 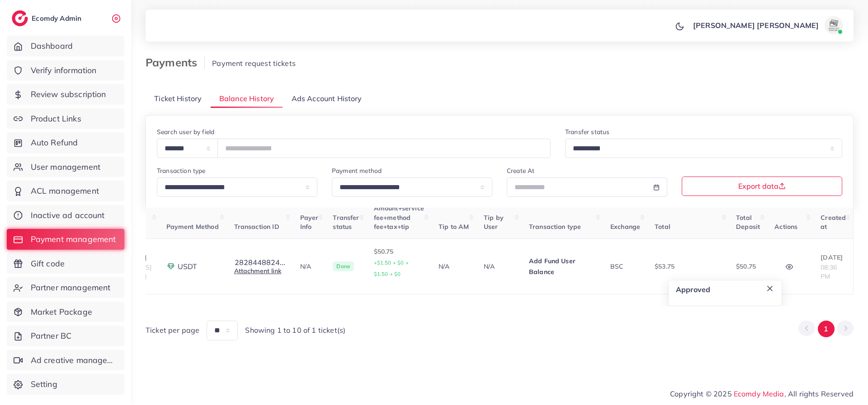 I want to click on span: Total Deposit, so click(x=748, y=223).